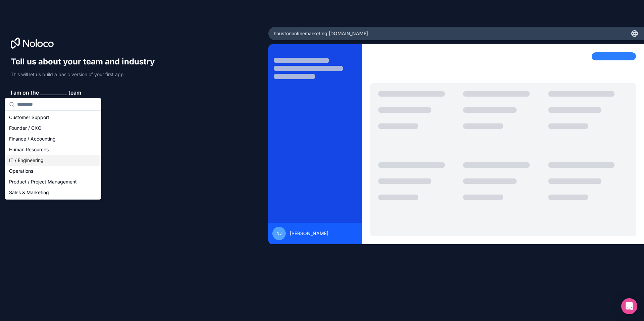 The image size is (644, 321). I want to click on div: Sales & Marketing, so click(53, 192).